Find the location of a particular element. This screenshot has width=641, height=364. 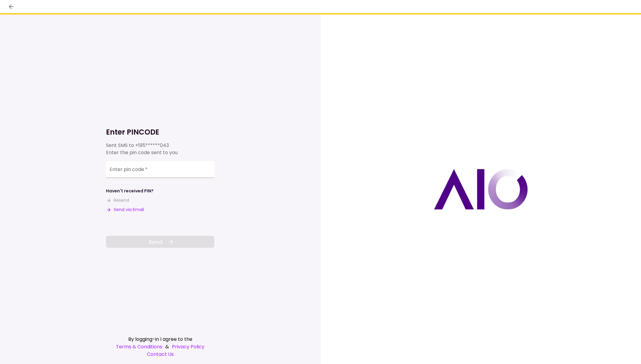

a: Privacy Policy is located at coordinates (188, 346).